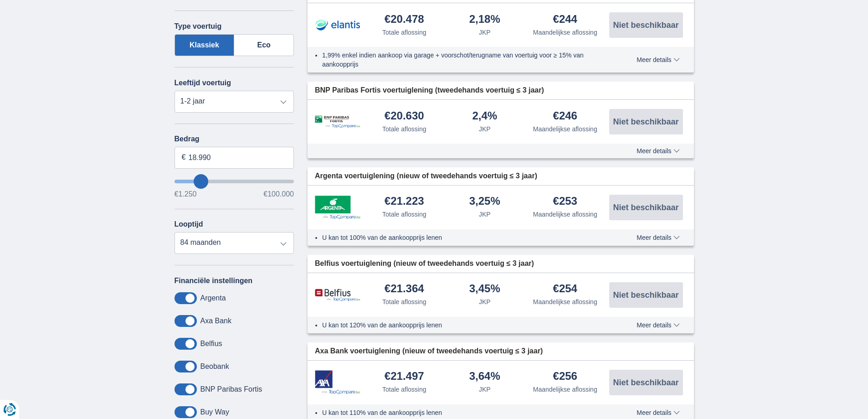 This screenshot has width=868, height=419. What do you see at coordinates (215, 412) in the screenshot?
I see `label: Buy Way` at bounding box center [215, 412].